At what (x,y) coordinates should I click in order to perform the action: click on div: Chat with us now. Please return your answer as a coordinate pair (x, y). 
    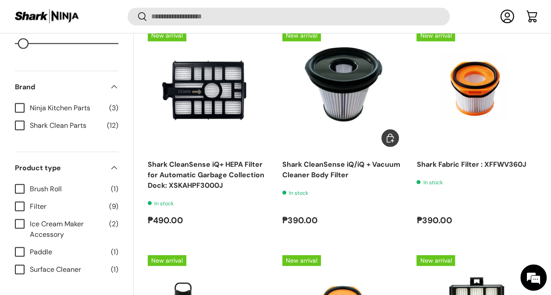
    Looking at the image, I should click on (96, 55).